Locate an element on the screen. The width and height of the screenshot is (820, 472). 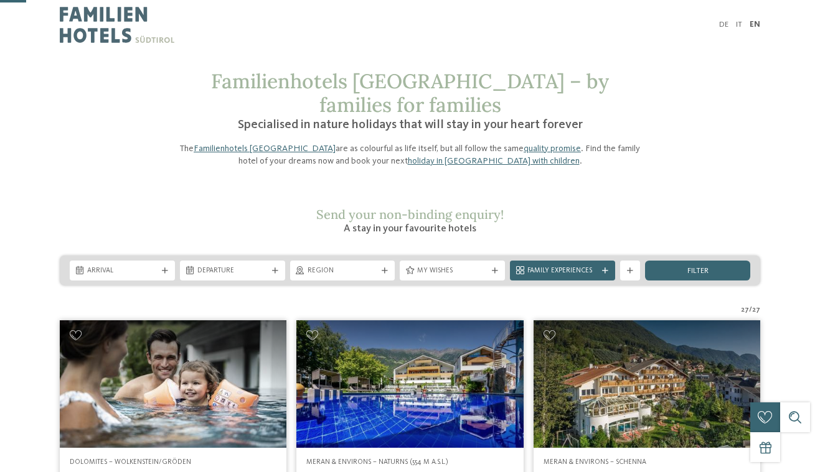
span: Family Experiences is located at coordinates (562, 271).